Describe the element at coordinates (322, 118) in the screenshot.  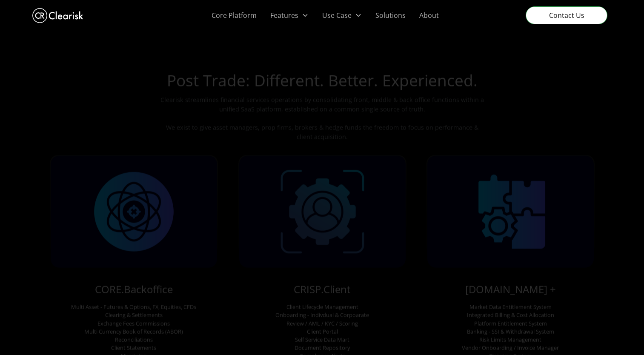
I see `p: Clearisk streamlines financial services operations by consolidating front, middle & back office f...` at that location.